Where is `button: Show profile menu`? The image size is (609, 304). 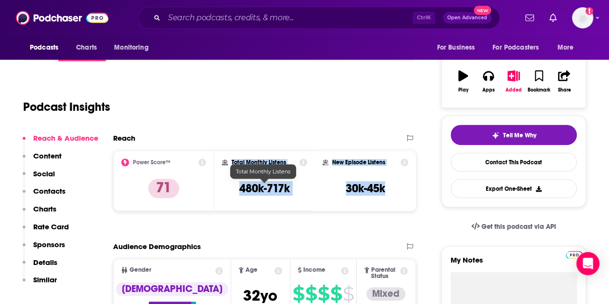
button: Show profile menu is located at coordinates (582, 18).